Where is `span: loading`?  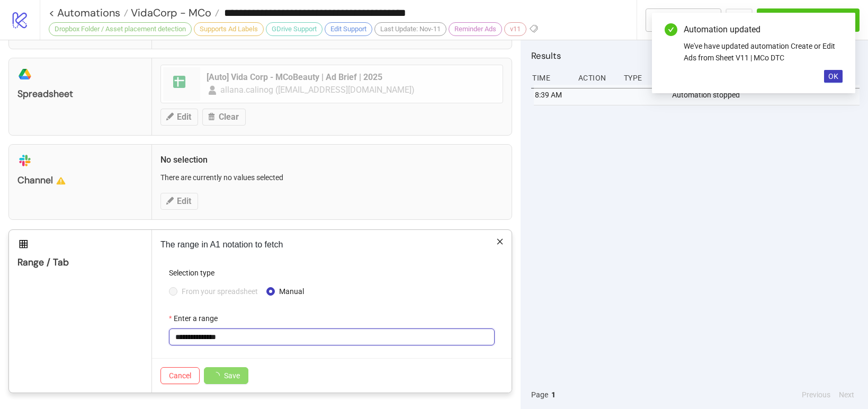 span: loading is located at coordinates (216, 376).